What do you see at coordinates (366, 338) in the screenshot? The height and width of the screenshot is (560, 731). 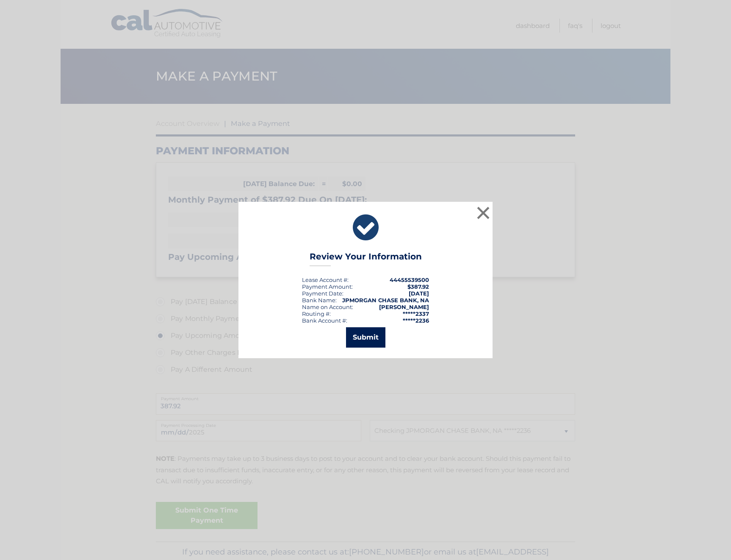 I see `button: Submit` at bounding box center [366, 338].